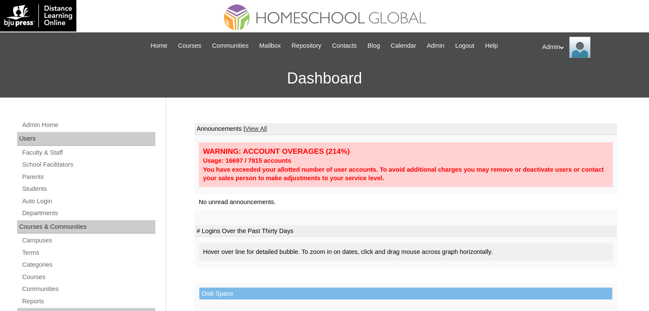 This screenshot has width=649, height=311. I want to click on a: School Facilitators, so click(88, 165).